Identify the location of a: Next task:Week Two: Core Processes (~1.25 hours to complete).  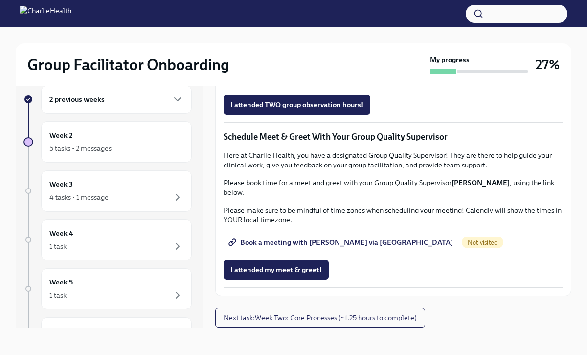
(320, 318).